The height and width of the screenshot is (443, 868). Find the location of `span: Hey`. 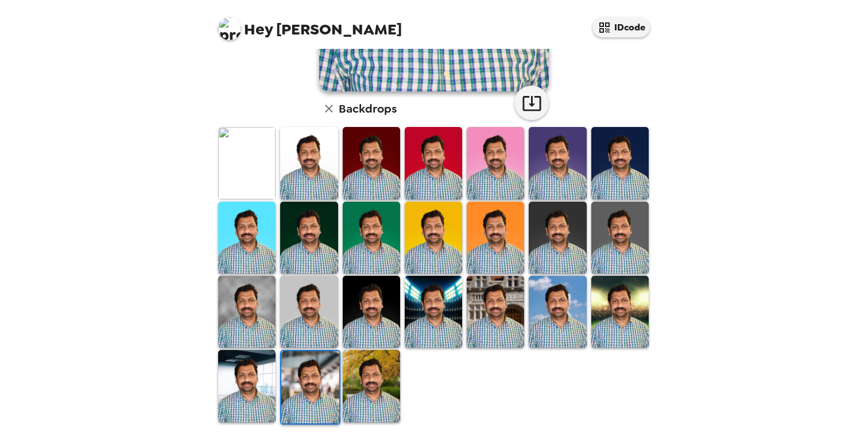

span: Hey is located at coordinates (258, 29).